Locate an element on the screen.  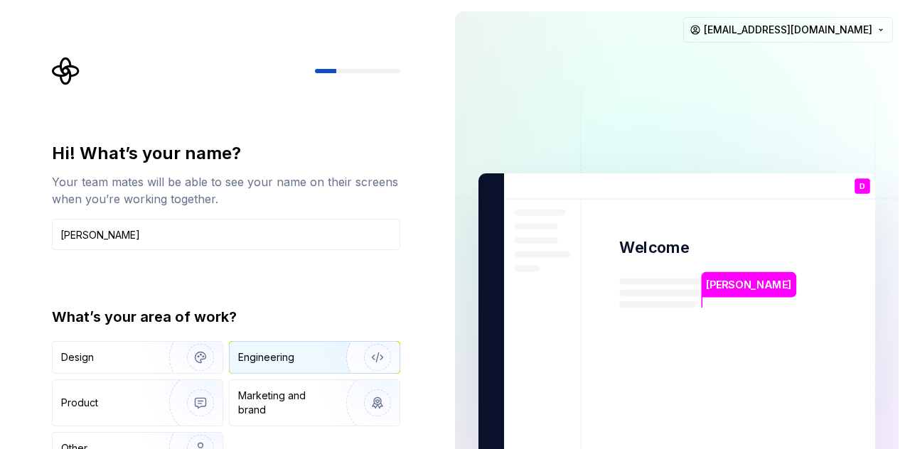
svg: Supernova Logo is located at coordinates (66, 71).